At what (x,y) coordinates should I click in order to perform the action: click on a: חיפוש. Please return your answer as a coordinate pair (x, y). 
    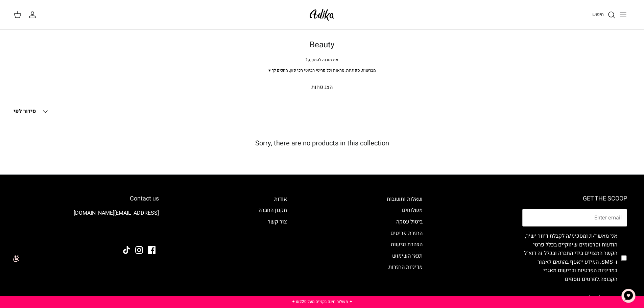
    Looking at the image, I should click on (604, 15).